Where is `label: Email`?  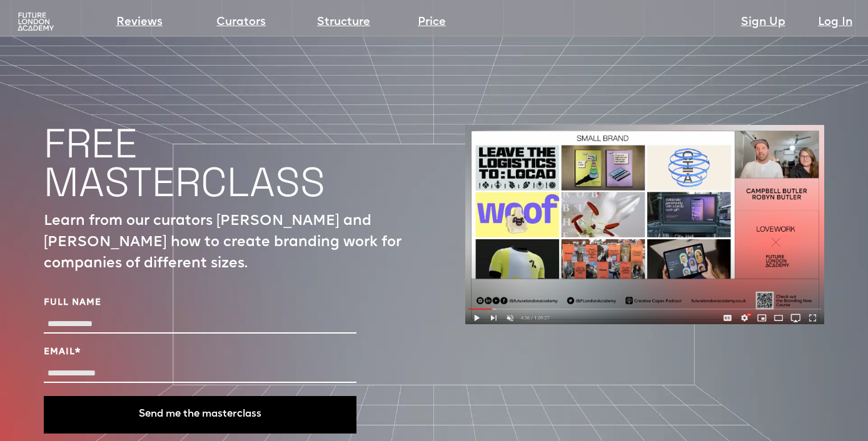
label: Email is located at coordinates (200, 353).